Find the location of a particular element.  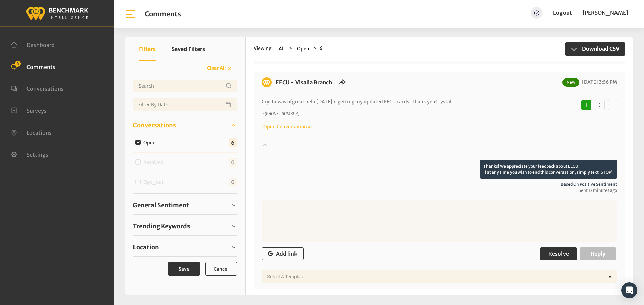

a: Comments 4 is located at coordinates (33, 66).